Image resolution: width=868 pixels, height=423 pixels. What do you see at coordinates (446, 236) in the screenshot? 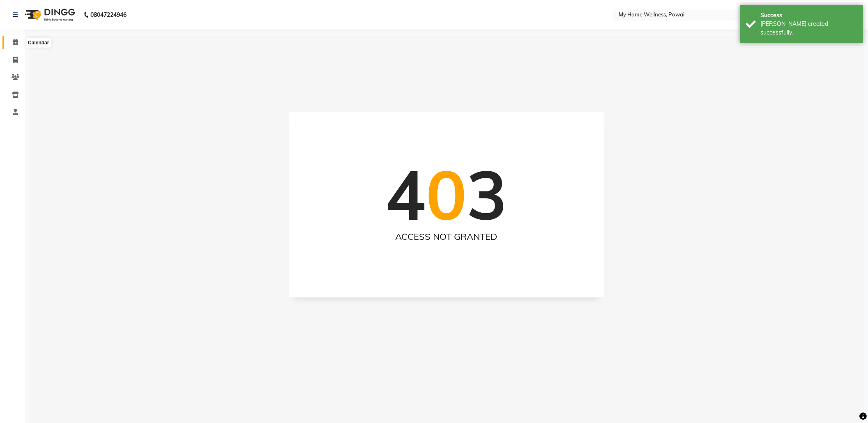
I see `h2: ACCESS NOT GRANTED` at bounding box center [446, 236].